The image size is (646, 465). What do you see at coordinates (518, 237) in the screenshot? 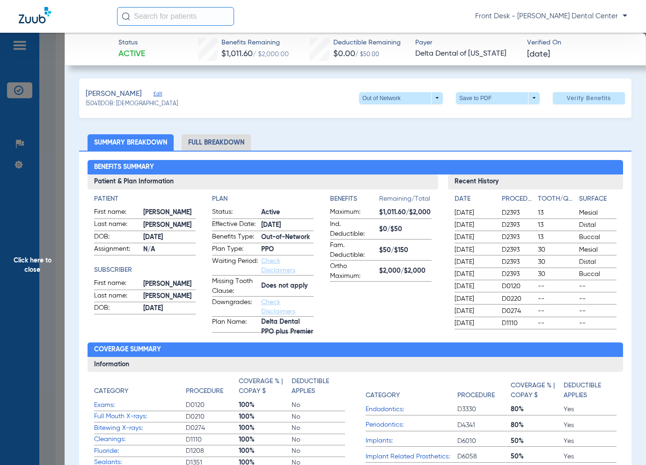
I see `span: D2393` at bounding box center [518, 237].